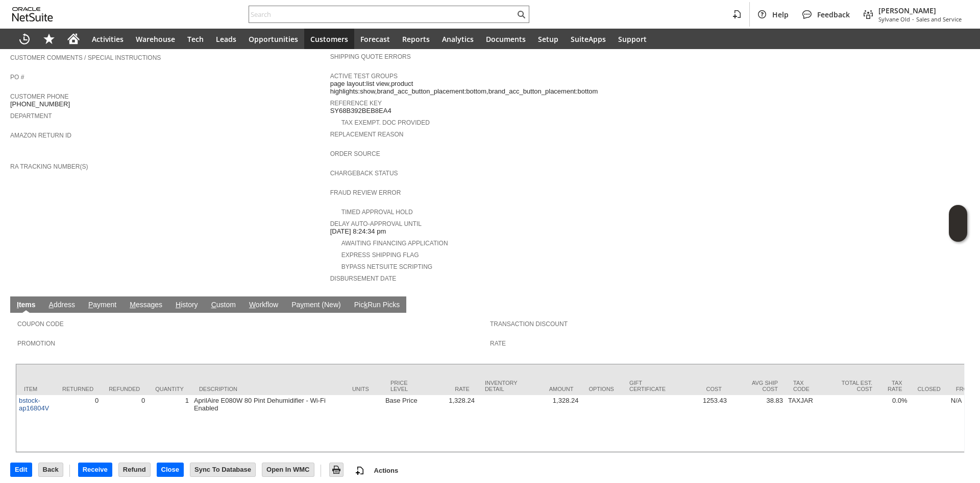 The height and width of the screenshot is (483, 980). Describe the element at coordinates (360, 471) in the screenshot. I see `img: add-record.svg` at that location.